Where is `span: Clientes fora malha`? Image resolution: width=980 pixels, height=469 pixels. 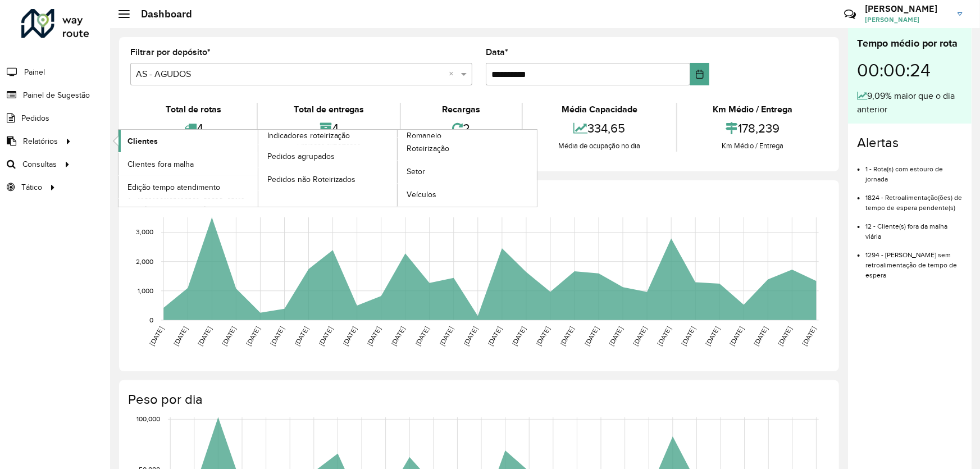
span: Clientes fora malha is located at coordinates (161, 164).